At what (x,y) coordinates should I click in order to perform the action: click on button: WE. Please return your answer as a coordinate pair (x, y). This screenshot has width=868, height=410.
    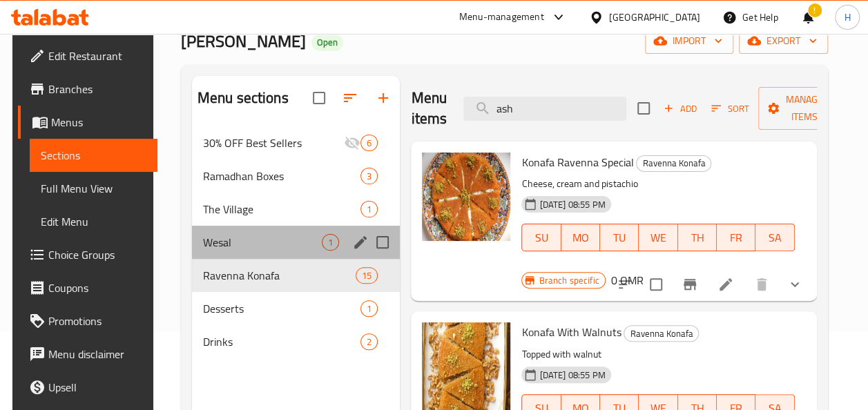
    Looking at the image, I should click on (658, 238).